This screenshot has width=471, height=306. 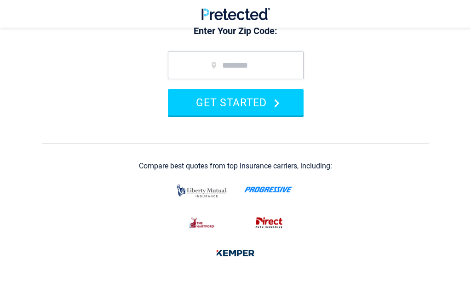 I want to click on img: progressive, so click(x=269, y=189).